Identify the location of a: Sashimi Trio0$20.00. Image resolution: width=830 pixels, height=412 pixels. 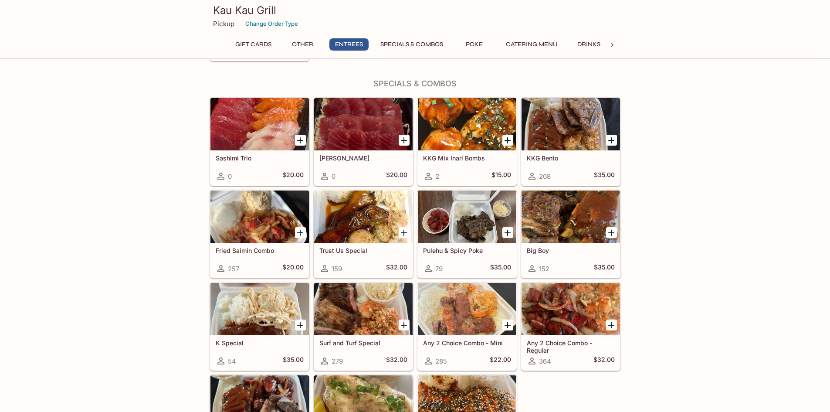
(260, 142).